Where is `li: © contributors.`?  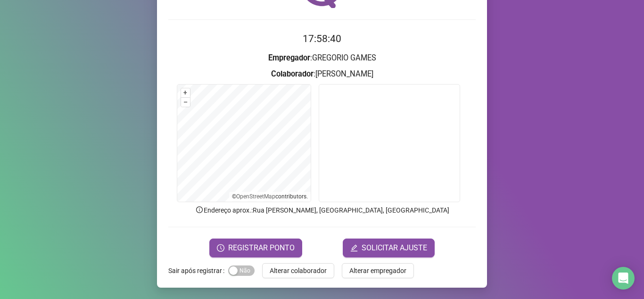
li: © contributors. is located at coordinates (270, 196).